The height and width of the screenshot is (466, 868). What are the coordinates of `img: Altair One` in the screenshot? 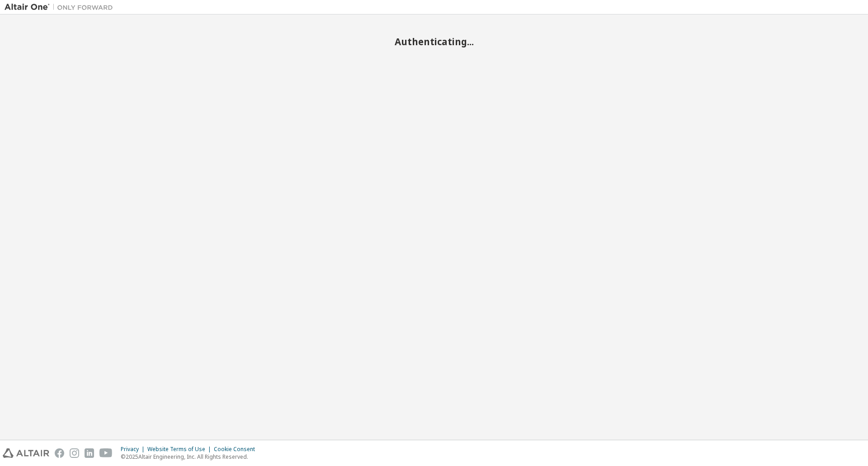 It's located at (61, 7).